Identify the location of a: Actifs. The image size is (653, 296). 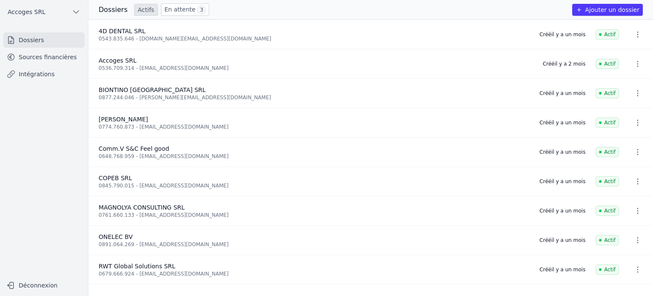
(146, 10).